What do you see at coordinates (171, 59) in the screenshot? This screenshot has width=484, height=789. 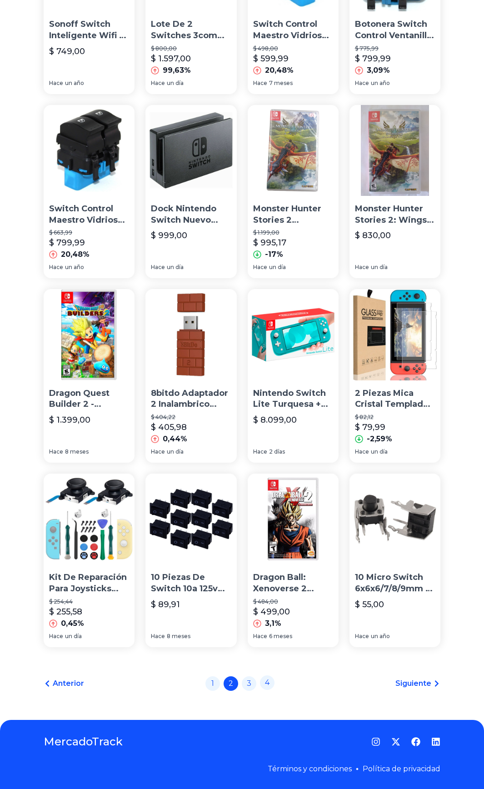 I see `p: $ 1.597,00` at bounding box center [171, 59].